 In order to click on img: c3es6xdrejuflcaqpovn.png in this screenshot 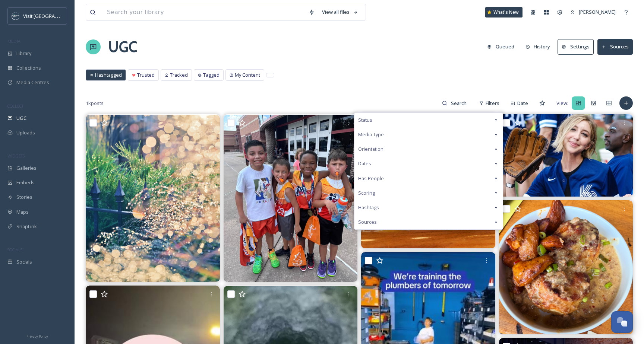, I will do `click(15, 16)`.